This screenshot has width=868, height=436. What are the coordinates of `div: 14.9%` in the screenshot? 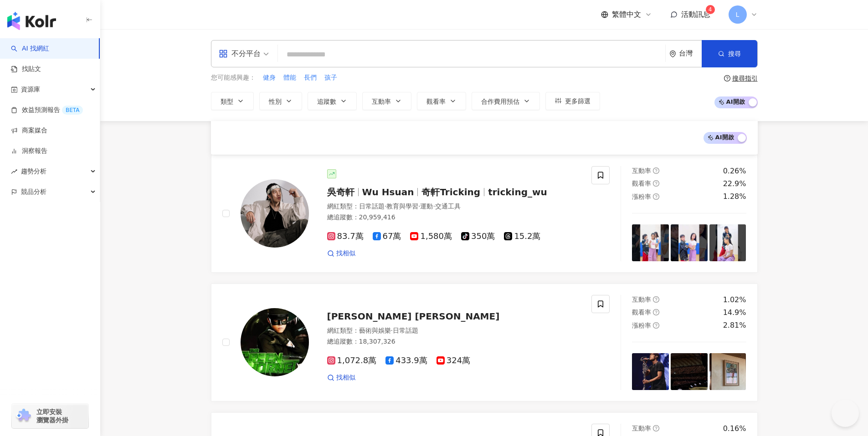 It's located at (735, 312).